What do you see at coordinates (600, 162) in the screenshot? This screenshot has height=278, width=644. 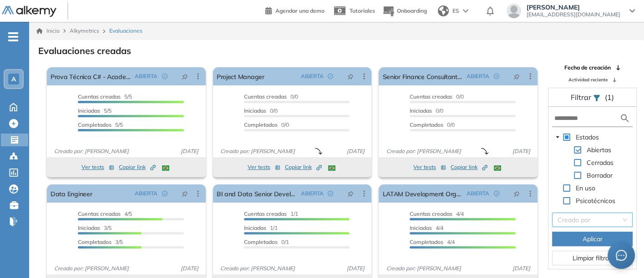 I see `span: Cerradas` at bounding box center [600, 162].